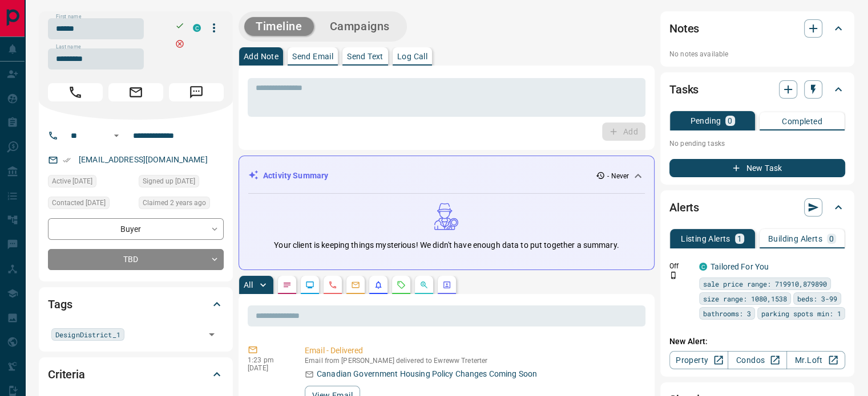 This screenshot has width=868, height=396. I want to click on p: 1, so click(739, 239).